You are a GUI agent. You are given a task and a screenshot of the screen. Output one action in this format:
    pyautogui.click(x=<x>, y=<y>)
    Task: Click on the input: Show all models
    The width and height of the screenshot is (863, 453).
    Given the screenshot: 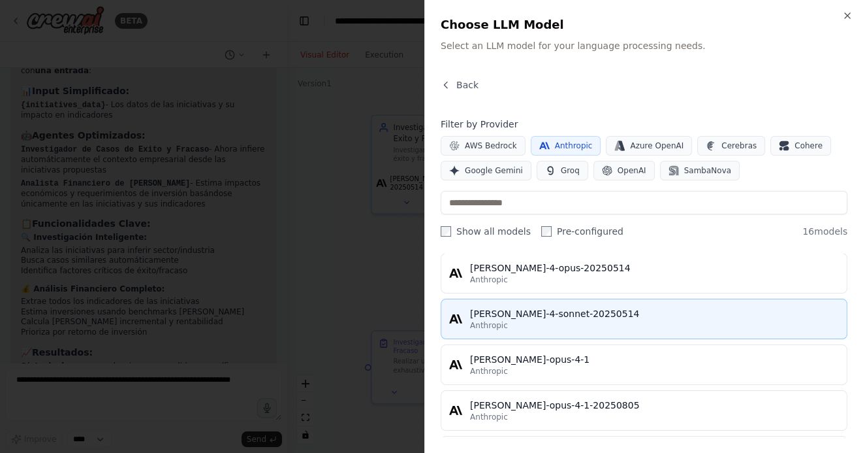 What is the action you would take?
    pyautogui.click(x=446, y=231)
    